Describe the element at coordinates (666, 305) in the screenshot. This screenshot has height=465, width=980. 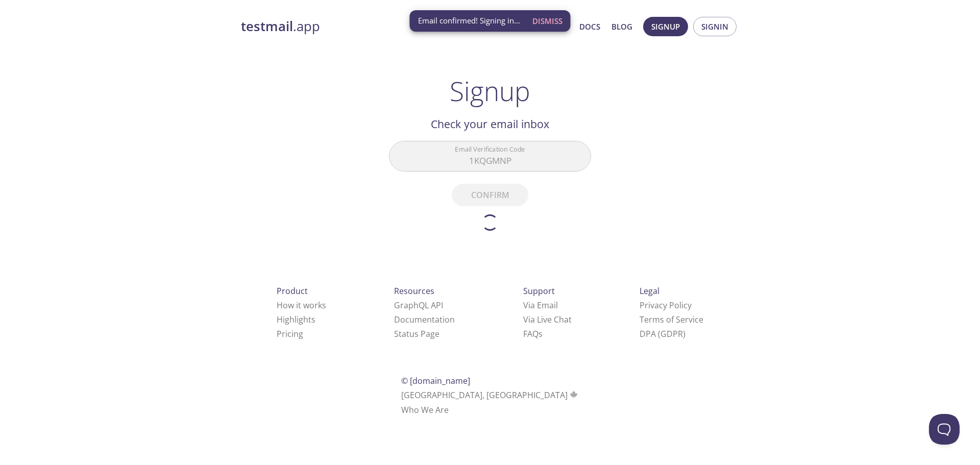
I see `a: Privacy Policy` at that location.